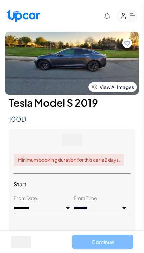 This screenshot has height=253, width=144. What do you see at coordinates (68, 208) in the screenshot?
I see `img: preview.png` at bounding box center [68, 208].